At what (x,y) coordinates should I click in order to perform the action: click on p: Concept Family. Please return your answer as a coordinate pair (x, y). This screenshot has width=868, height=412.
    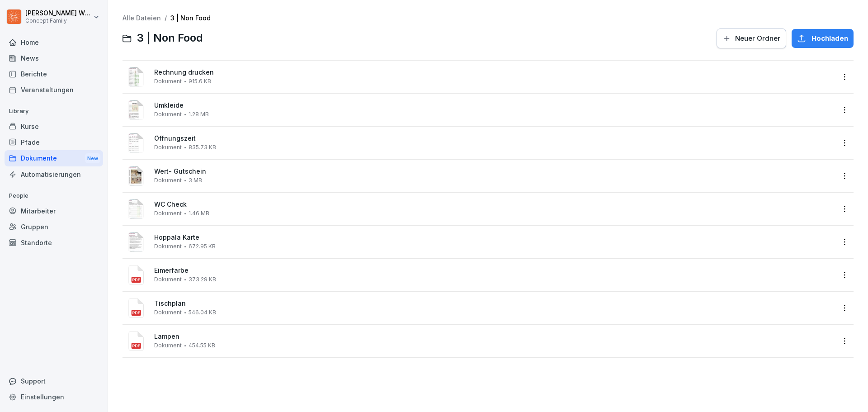
    Looking at the image, I should click on (59, 21).